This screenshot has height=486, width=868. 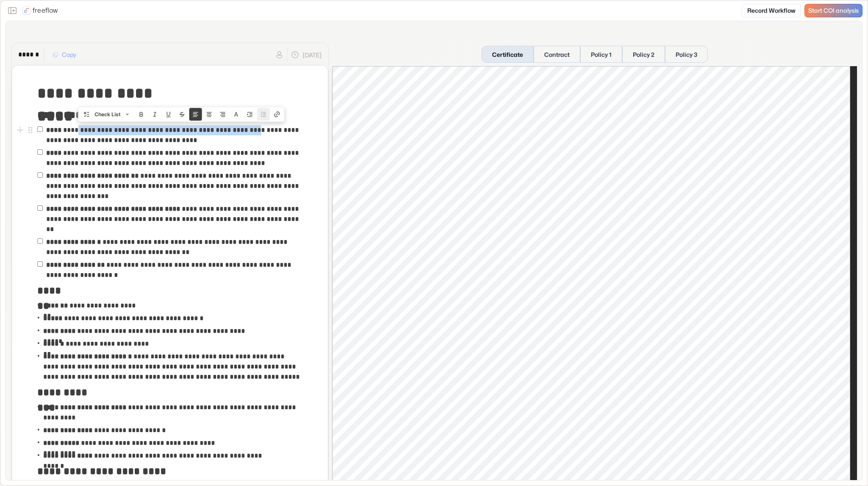 What do you see at coordinates (108, 115) in the screenshot?
I see `span: Check List` at bounding box center [108, 115].